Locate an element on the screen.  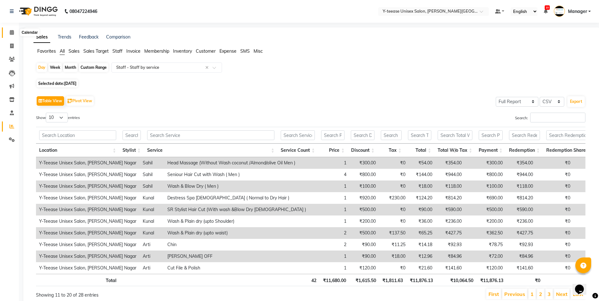
a: Next is located at coordinates (561, 294).